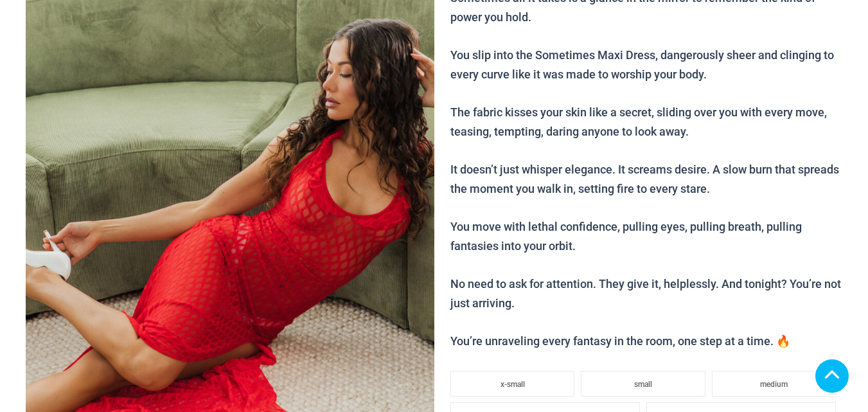  Describe the element at coordinates (643, 384) in the screenshot. I see `li: small` at that location.